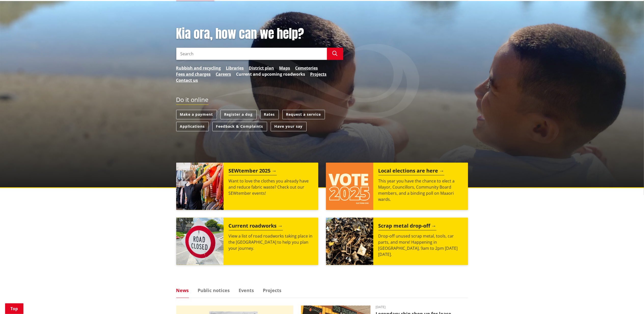 The width and height of the screenshot is (644, 314). Describe the element at coordinates (224, 74) in the screenshot. I see `a: Careers` at that location.